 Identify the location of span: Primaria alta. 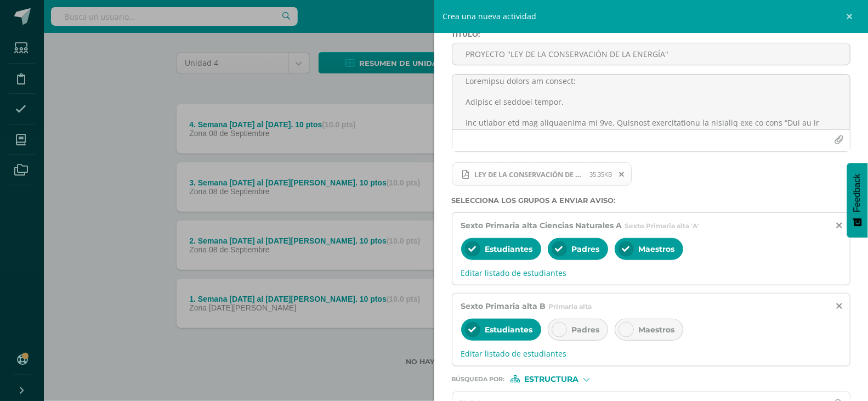
(570, 307).